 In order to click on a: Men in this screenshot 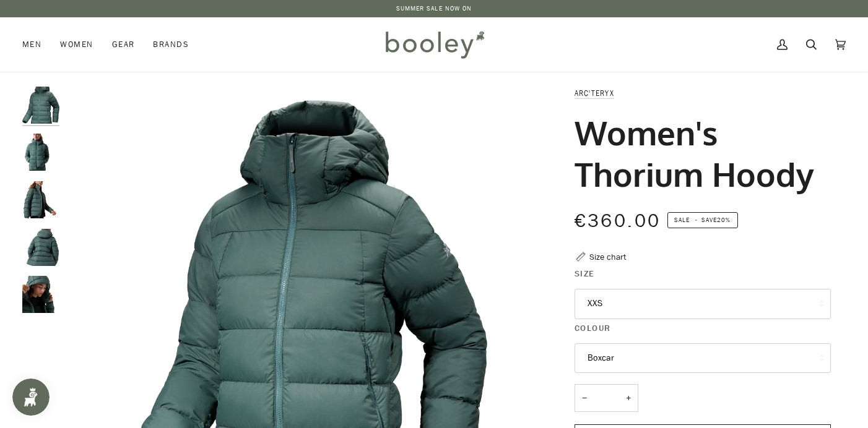, I will do `click(37, 45)`.